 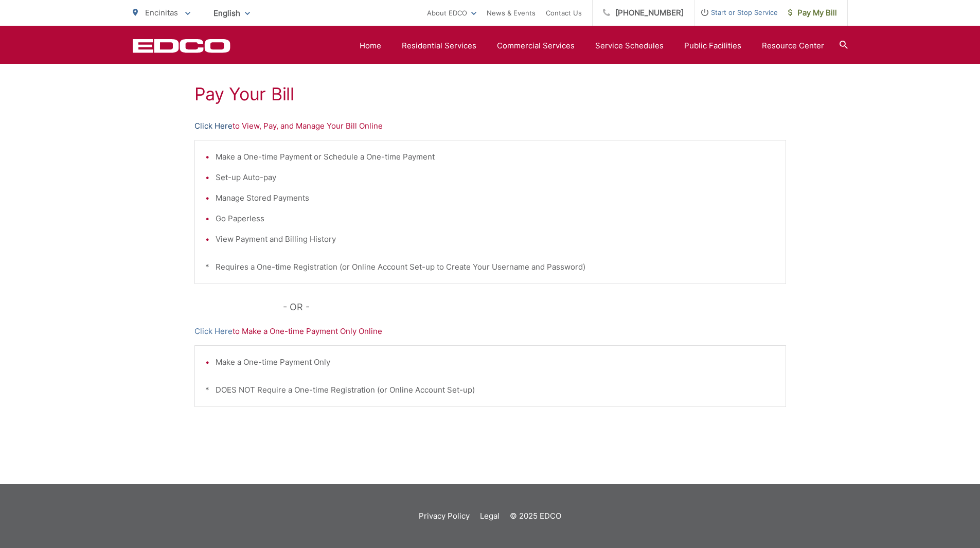 What do you see at coordinates (452, 13) in the screenshot?
I see `a: About EDCO` at bounding box center [452, 13].